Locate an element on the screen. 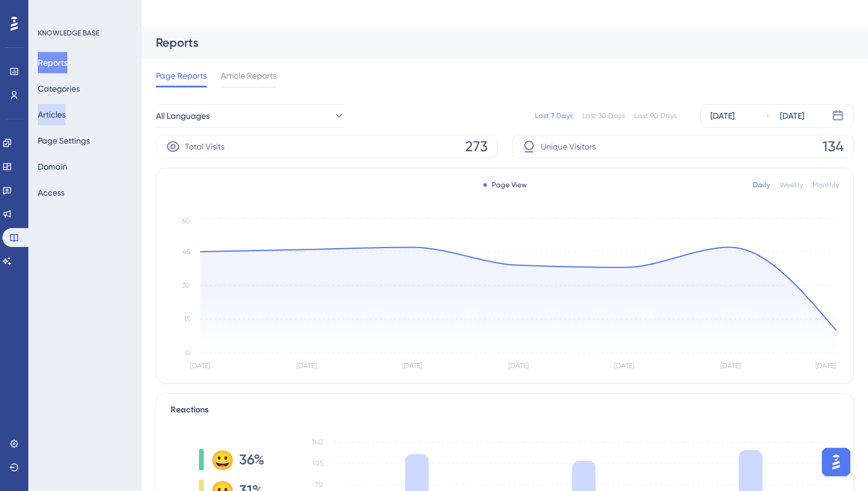 This screenshot has height=491, width=868. button: Open AI Assistant Launcher is located at coordinates (18, 18).